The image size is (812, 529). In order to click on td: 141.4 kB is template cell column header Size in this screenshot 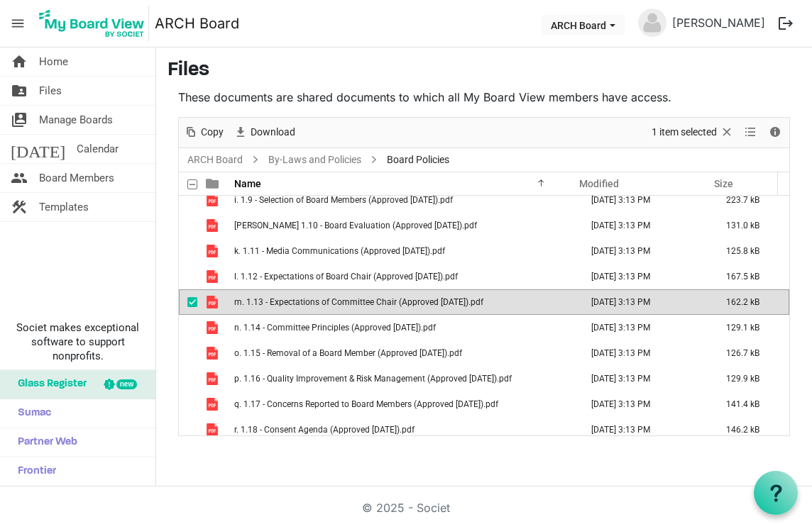, I will do `click(750, 404)`.